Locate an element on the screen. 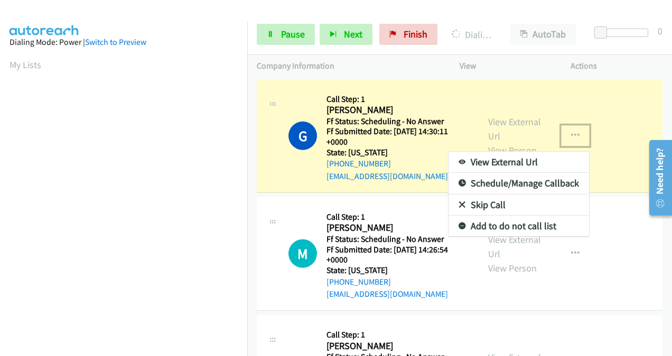 The image size is (672, 356). div: The call is yet to be attempted is located at coordinates (303, 254).